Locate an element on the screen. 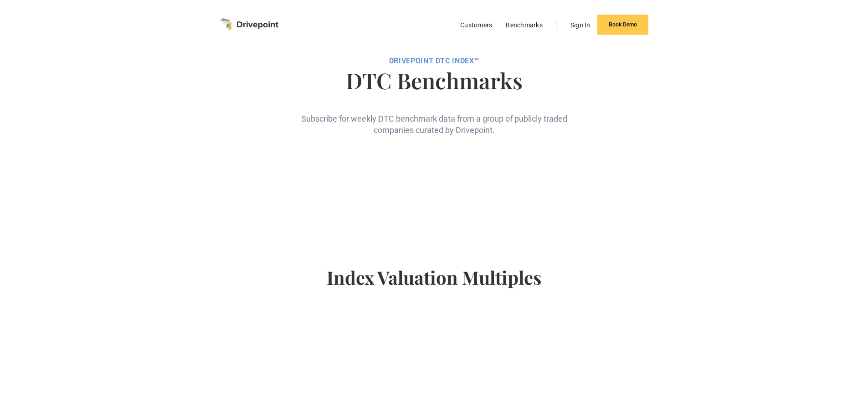 The image size is (868, 415). a: Sign In is located at coordinates (580, 25).